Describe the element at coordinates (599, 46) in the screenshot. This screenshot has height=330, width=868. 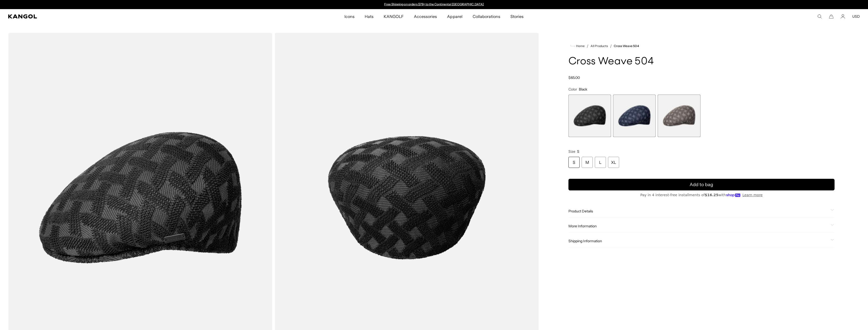
I see `a: All Products` at that location.